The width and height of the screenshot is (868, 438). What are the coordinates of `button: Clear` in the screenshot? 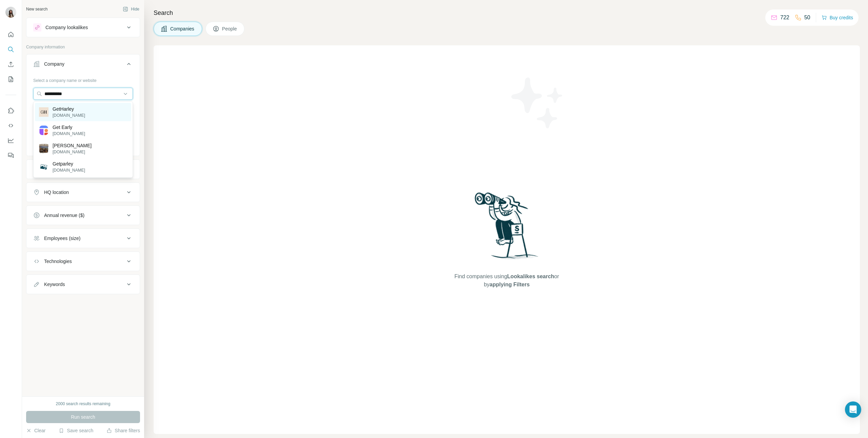 It's located at (36, 431).